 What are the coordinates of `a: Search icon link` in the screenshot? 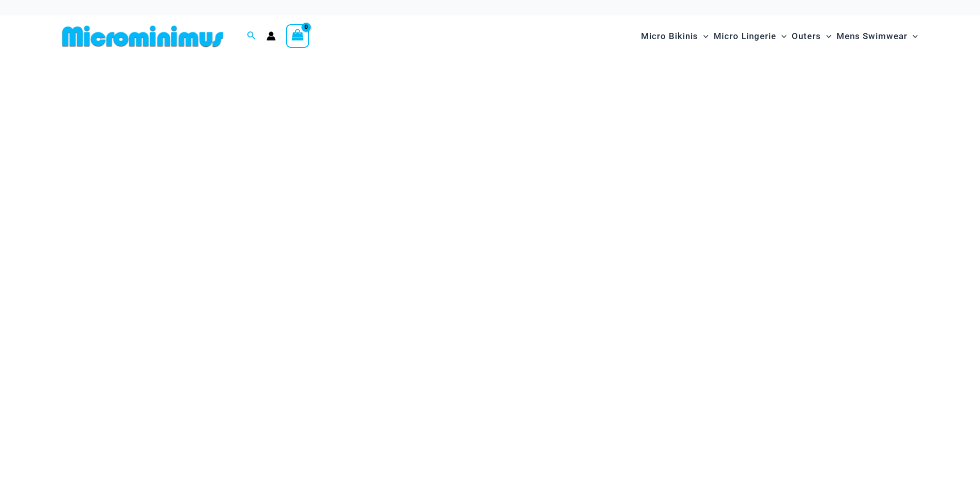 It's located at (252, 36).